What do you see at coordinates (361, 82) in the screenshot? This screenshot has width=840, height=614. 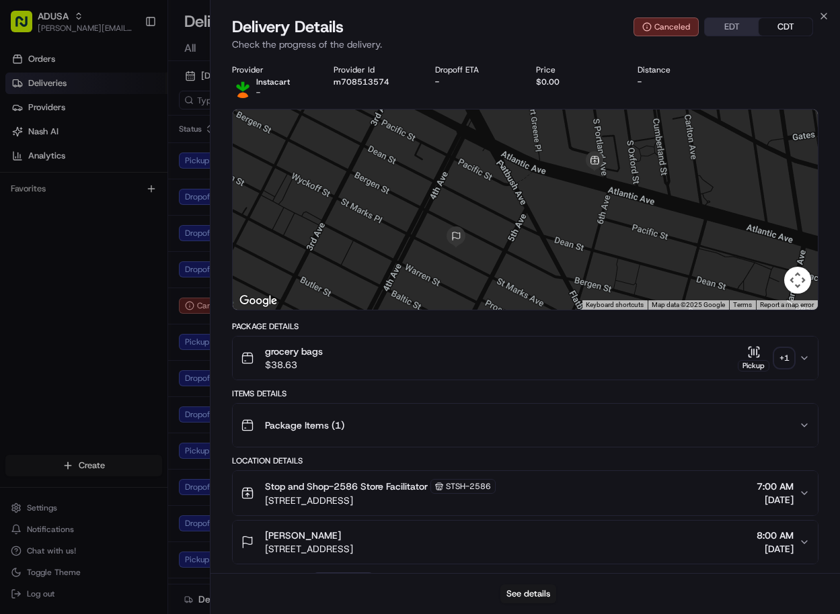 I see `button: m708513574` at bounding box center [361, 82].